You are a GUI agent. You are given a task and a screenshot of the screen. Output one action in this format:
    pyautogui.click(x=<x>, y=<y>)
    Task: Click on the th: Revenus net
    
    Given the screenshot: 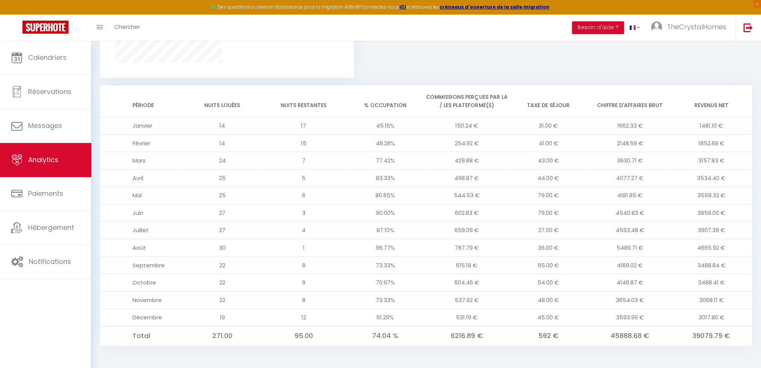 What is the action you would take?
    pyautogui.click(x=711, y=101)
    